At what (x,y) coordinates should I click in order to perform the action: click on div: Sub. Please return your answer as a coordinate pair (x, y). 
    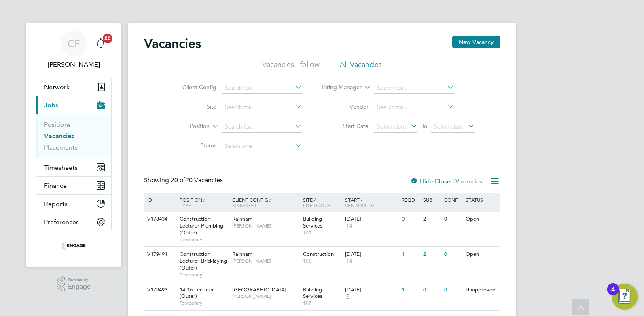
    Looking at the image, I should click on (431, 200).